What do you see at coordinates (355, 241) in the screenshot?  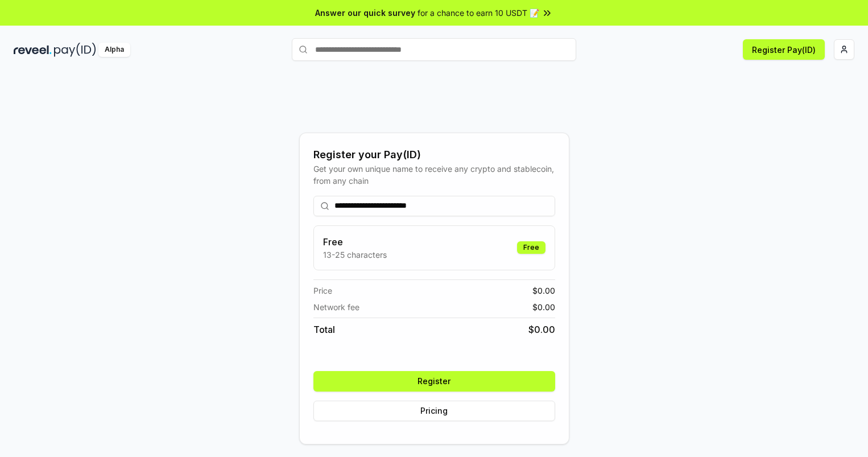 I see `h3: Free` at bounding box center [355, 241].